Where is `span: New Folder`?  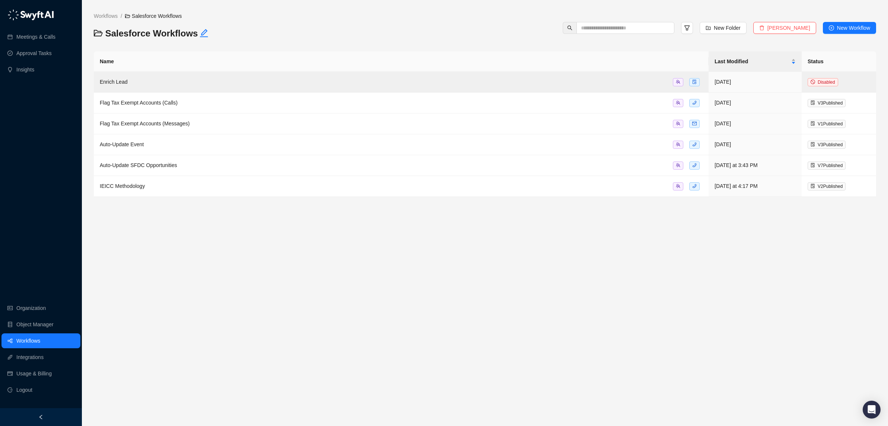 span: New Folder is located at coordinates (727, 28).